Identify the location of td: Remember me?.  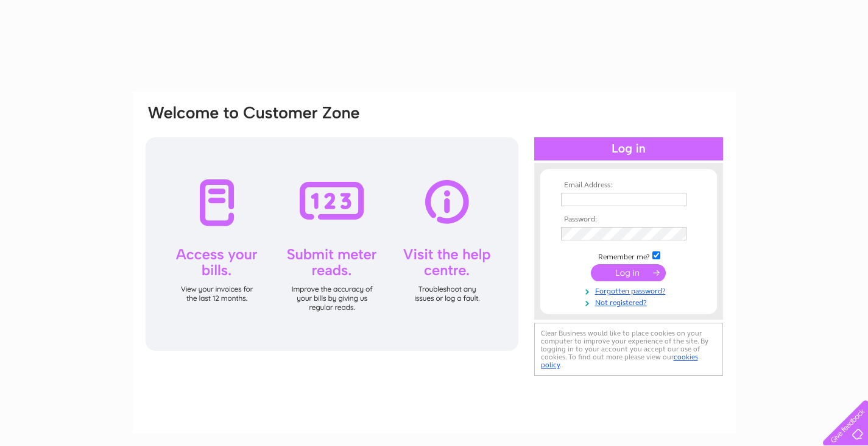
(629, 256).